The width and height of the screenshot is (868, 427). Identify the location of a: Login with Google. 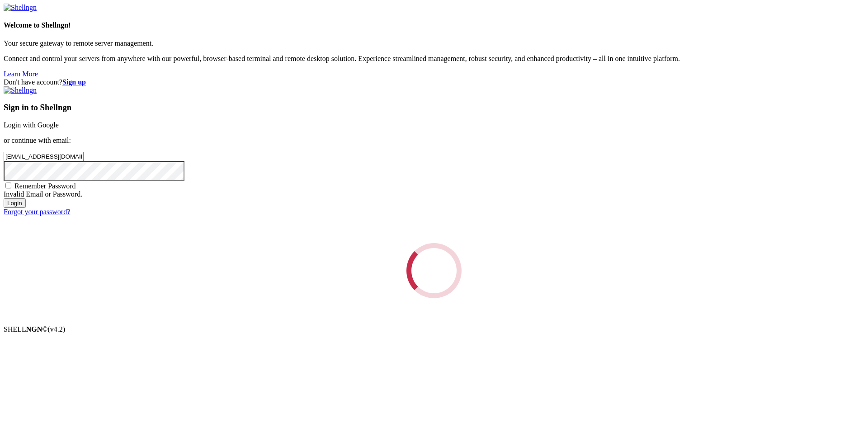
(31, 125).